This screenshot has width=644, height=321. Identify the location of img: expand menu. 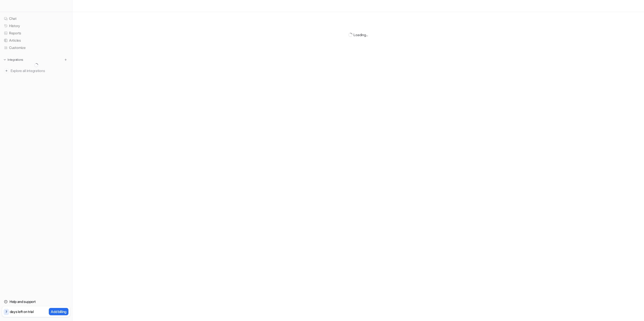
(5, 60).